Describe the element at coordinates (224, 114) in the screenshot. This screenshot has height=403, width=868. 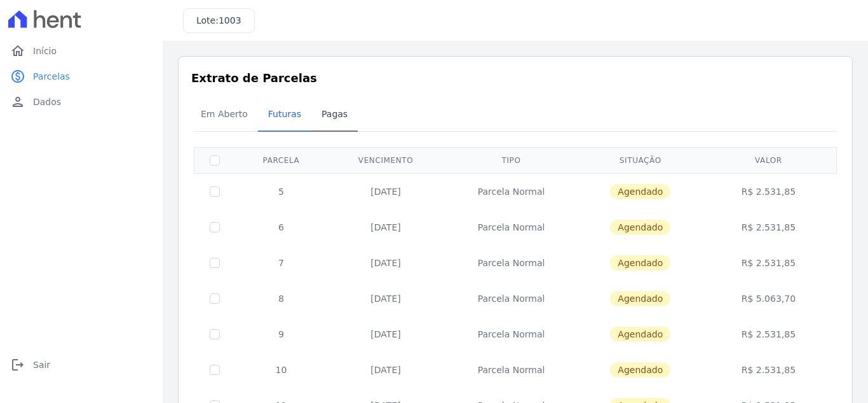
I see `span: Em Aberto` at that location.